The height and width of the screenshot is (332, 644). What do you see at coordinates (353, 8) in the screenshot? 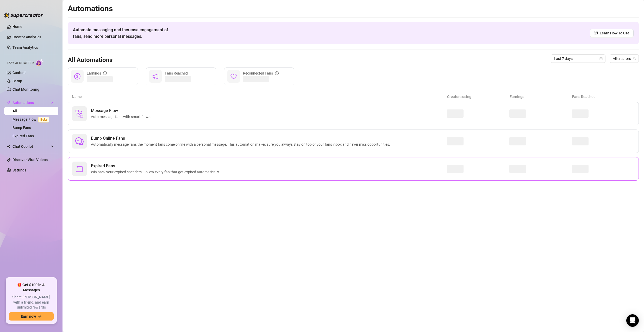
I see `h2: Automations` at bounding box center [353, 8].